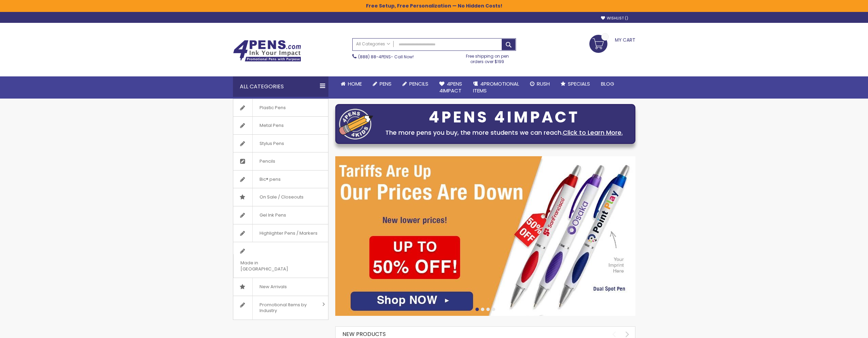  What do you see at coordinates (281, 287) in the screenshot?
I see `a: New Arrivals` at bounding box center [281, 287].